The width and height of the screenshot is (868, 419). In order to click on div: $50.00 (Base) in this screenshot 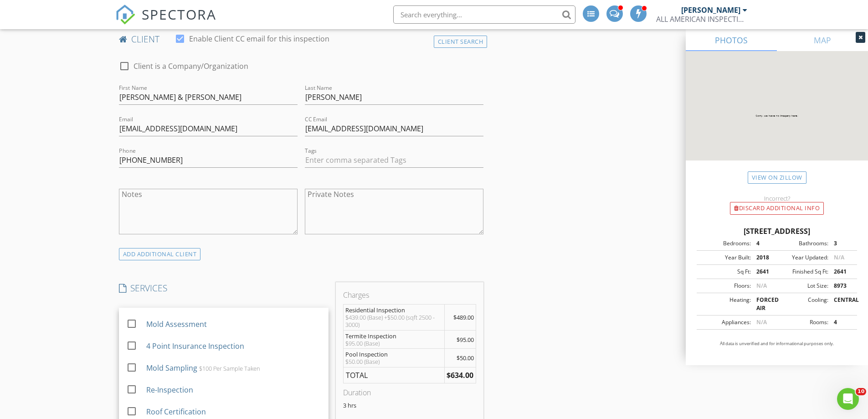, I will do `click(394, 361)`.